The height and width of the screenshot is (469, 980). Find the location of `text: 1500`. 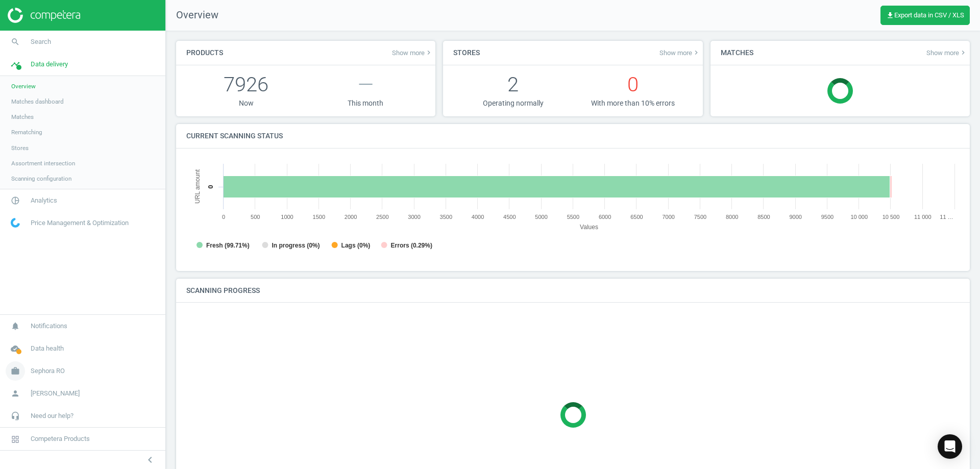

text: 1500 is located at coordinates (319, 217).